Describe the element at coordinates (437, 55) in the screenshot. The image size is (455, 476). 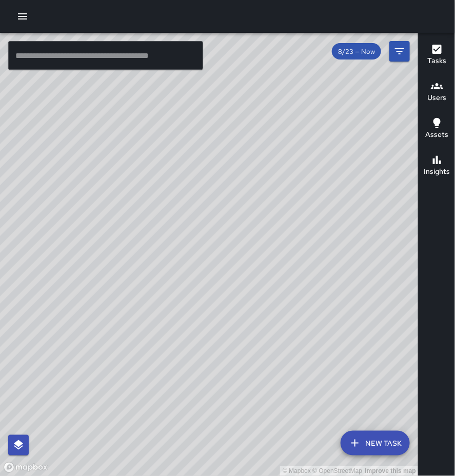
I see `button: Tasks` at that location.